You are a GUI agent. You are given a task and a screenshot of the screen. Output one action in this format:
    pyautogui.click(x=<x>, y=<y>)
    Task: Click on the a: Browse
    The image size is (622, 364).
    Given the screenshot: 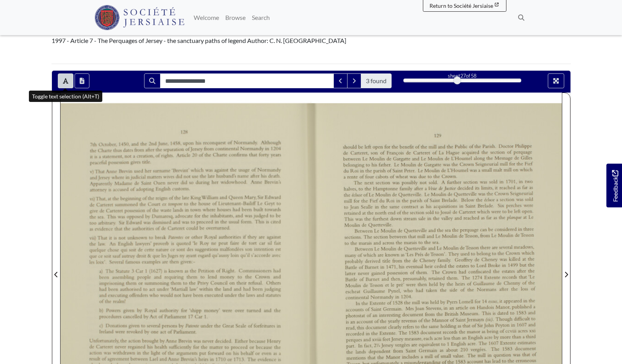 What is the action you would take?
    pyautogui.click(x=235, y=18)
    